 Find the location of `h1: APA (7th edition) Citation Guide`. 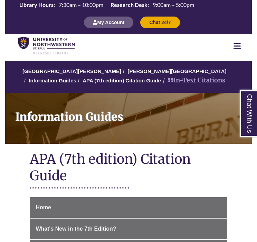

h1: APA (7th edition) Citation Guide is located at coordinates (128, 168).